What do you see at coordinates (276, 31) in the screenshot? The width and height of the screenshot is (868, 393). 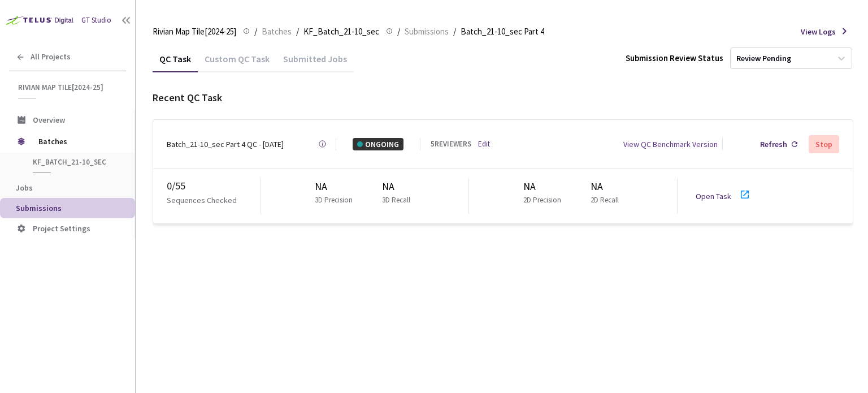 I see `a: Batches` at bounding box center [276, 31].